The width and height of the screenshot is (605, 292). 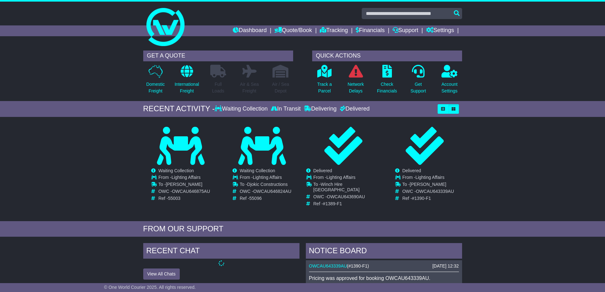 I want to click on span: 55003, so click(x=174, y=198).